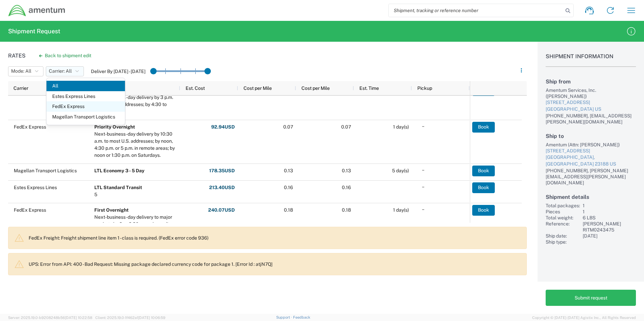 The image size is (644, 321). Describe the element at coordinates (285, 317) in the screenshot. I see `a: Support` at that location.